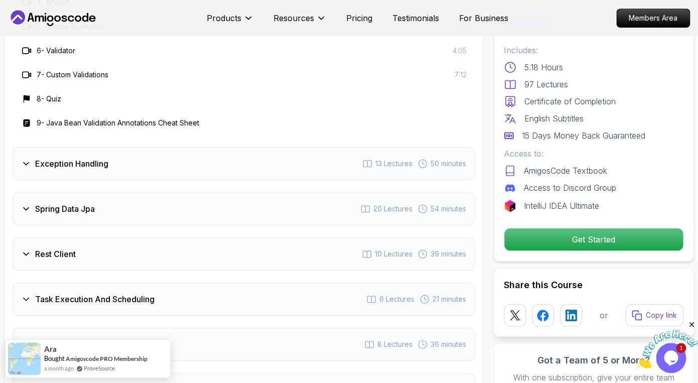  Describe the element at coordinates (99, 368) in the screenshot. I see `a: ProveSource` at that location.